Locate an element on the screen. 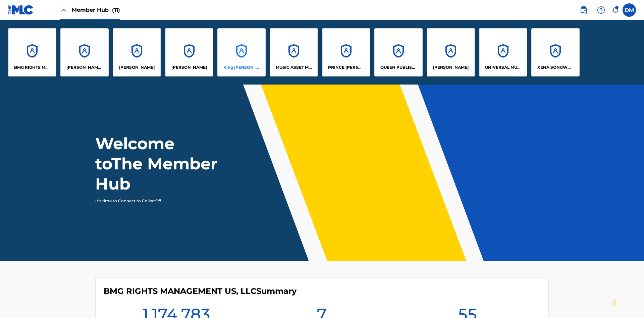 The width and height of the screenshot is (644, 318). p: BMG RIGHTS MANAGEMENT US, LLC is located at coordinates (32, 68).